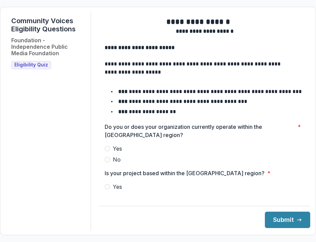  I want to click on h2: Foundation - Independence Public Media Foundation, so click(48, 47).